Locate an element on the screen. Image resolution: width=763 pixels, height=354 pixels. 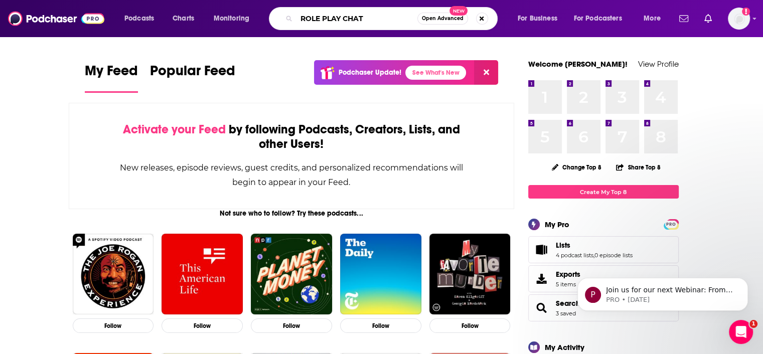
span: Monitoring is located at coordinates (231, 19).